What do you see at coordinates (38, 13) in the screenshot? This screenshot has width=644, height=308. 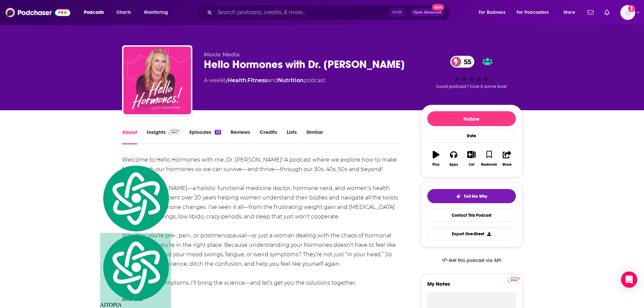 I see `a: Podchaser - Follow, Share and Rate Podcasts` at bounding box center [38, 13].